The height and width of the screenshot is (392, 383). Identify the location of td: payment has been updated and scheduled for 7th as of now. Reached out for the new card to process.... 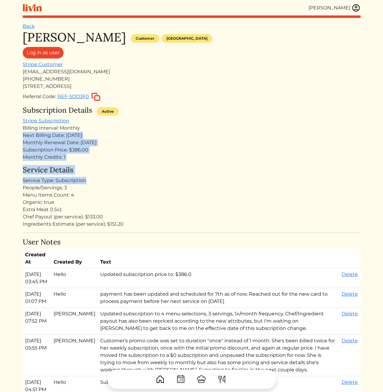
(219, 298).